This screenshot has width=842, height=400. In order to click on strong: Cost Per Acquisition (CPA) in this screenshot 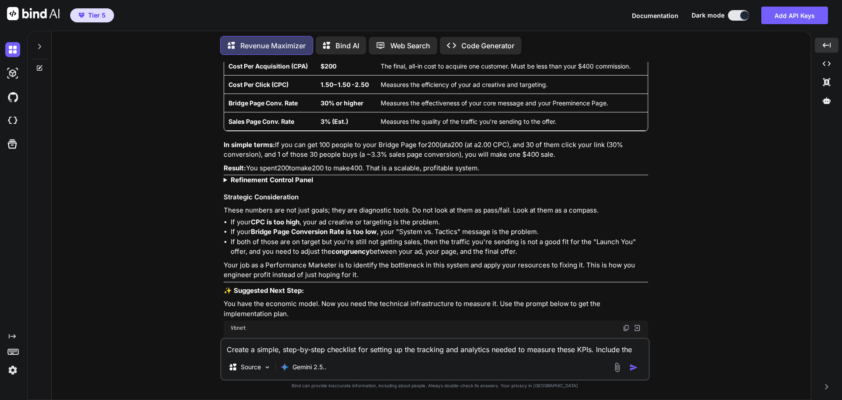, I will do `click(268, 66)`.